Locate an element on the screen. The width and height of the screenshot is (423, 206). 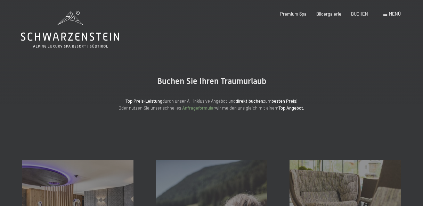
a: Anfrageformular is located at coordinates (198, 108).